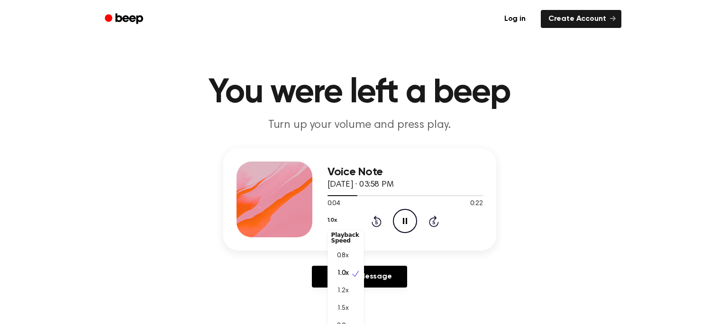 Image resolution: width=719 pixels, height=324 pixels. What do you see at coordinates (342, 256) in the screenshot?
I see `span: 0.8x` at bounding box center [342, 256].